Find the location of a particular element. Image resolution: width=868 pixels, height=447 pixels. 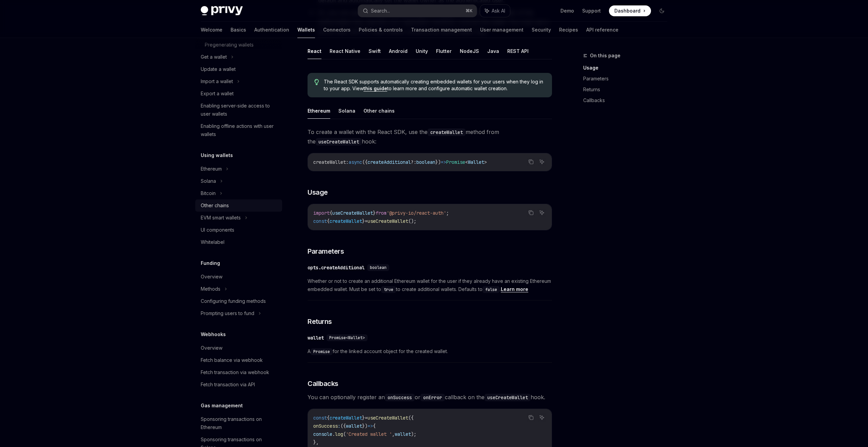

span: const is located at coordinates (320, 221).